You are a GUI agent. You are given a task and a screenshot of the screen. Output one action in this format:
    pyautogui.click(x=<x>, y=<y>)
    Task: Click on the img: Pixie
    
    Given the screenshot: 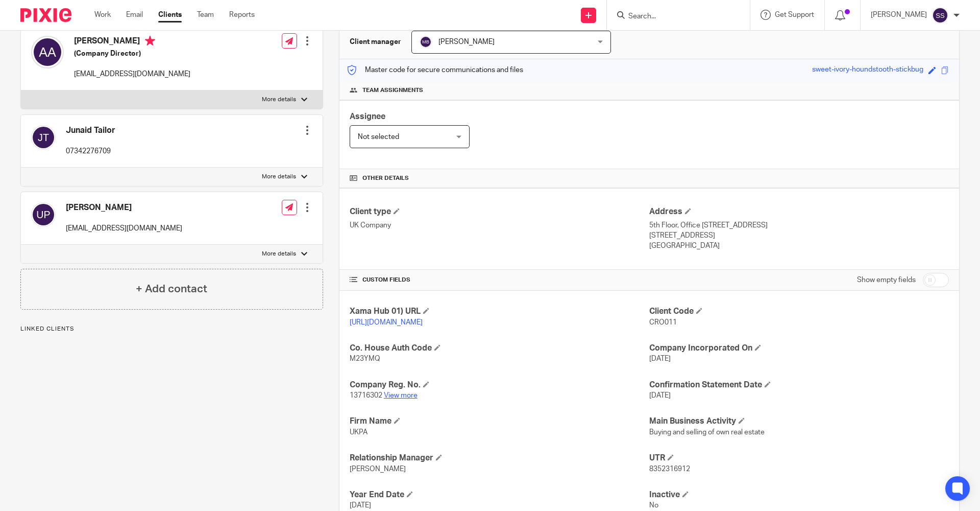 What is the action you would take?
    pyautogui.click(x=46, y=15)
    